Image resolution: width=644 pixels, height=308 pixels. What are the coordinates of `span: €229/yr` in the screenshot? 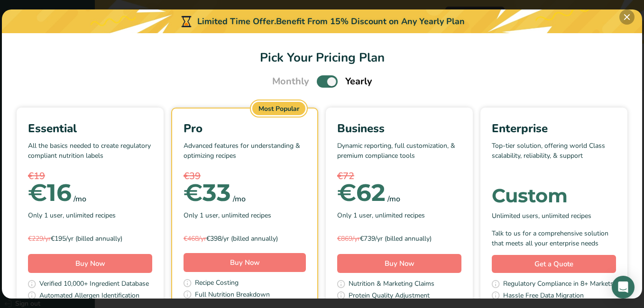 It's located at (39, 239).